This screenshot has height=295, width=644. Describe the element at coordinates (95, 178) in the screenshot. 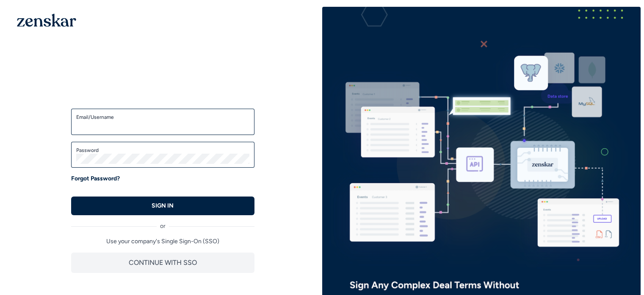

I see `p: Forgot Password?` at that location.